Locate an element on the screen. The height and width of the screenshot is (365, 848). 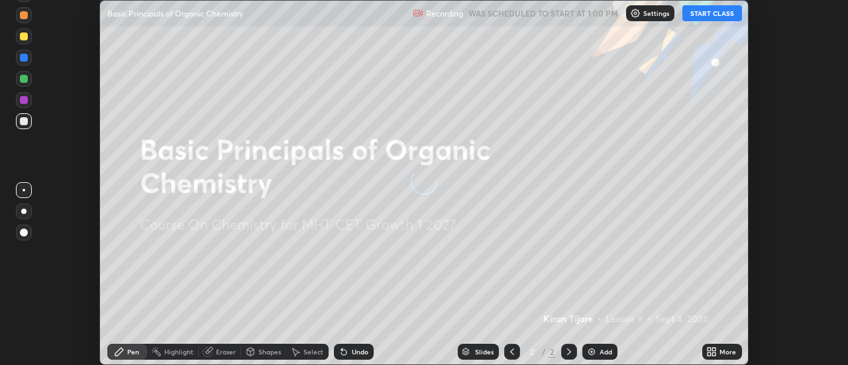
img: add-slide-button is located at coordinates (592, 352).